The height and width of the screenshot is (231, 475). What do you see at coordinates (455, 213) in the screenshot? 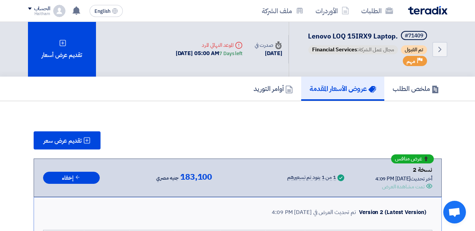
I see `div: Open chat` at bounding box center [455, 213].